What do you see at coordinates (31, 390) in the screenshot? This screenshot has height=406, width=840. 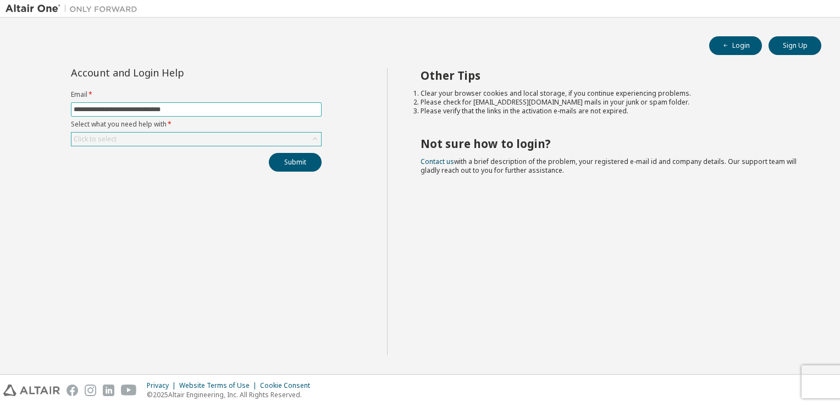 I see `img: altair_logo.svg` at bounding box center [31, 390].